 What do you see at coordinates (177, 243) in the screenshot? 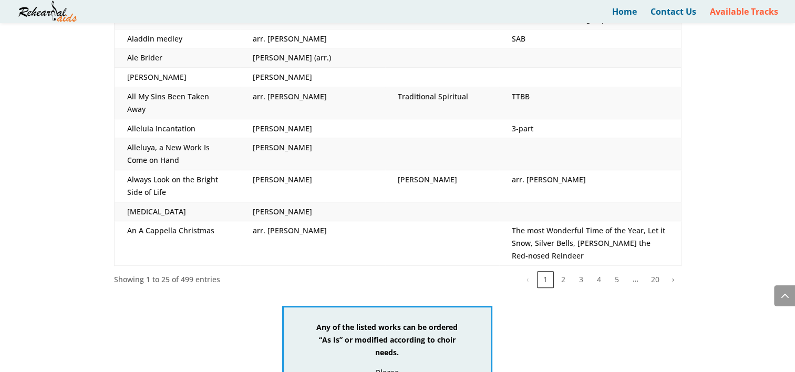
I see `td: An A Cappella Christmas` at bounding box center [177, 243].